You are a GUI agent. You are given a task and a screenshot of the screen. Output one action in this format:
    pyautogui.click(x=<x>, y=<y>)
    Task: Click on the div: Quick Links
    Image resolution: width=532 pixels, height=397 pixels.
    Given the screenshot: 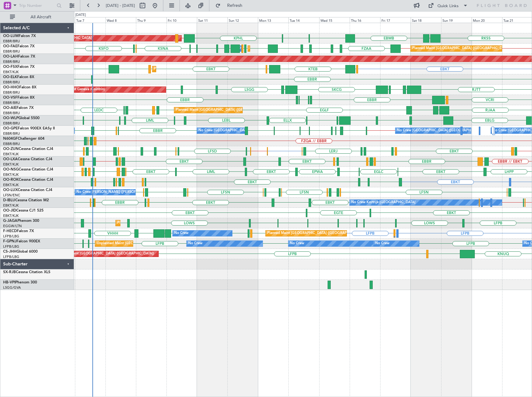 What is the action you would take?
    pyautogui.click(x=448, y=6)
    